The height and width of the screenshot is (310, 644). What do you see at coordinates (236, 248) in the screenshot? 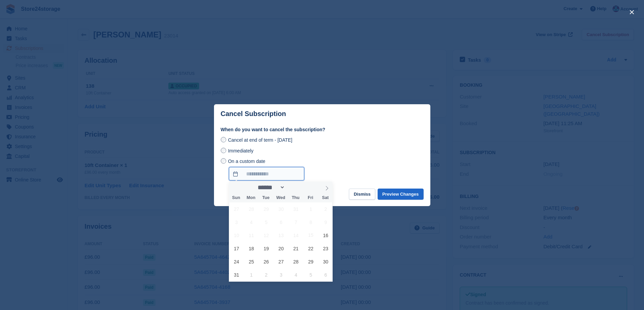
I see `span: August 17, 2025` at bounding box center [236, 248].